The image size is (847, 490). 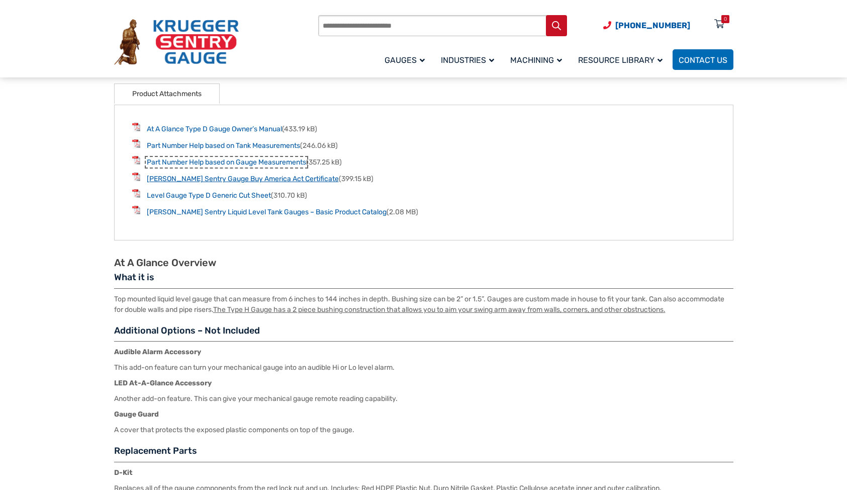 I want to click on a: Industries, so click(x=470, y=59).